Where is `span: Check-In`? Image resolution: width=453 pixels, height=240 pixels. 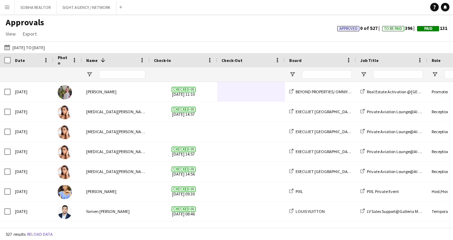
span: Check-In is located at coordinates (163, 60).